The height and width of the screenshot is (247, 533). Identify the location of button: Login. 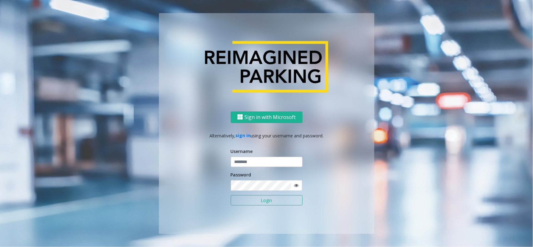
(266, 200).